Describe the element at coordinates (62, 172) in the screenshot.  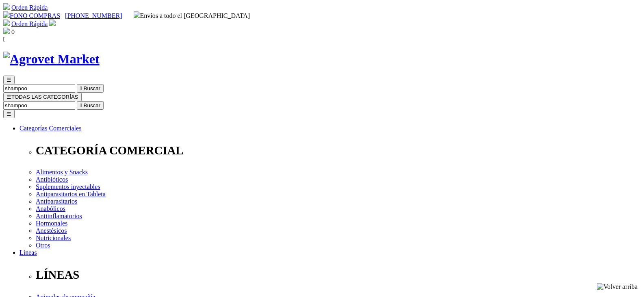
I see `a: Alimentos y Snacks` at that location.